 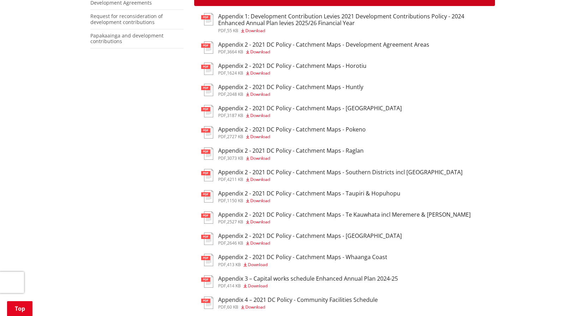 I want to click on h3: Appendix 2 - 2021 DC Policy - Catchment Maps - Taupiri & Hopuhopu, so click(x=309, y=193).